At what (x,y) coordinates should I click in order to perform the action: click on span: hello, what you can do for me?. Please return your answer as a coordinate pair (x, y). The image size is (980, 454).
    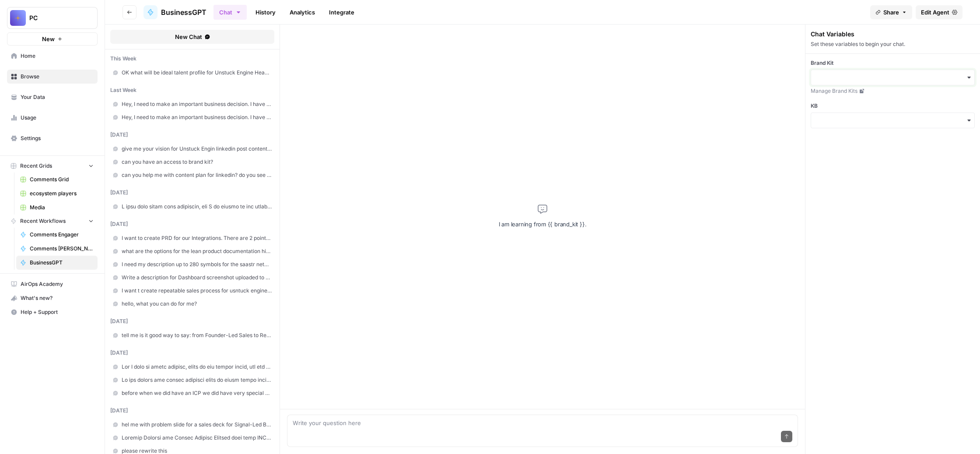
    Looking at the image, I should click on (196, 304).